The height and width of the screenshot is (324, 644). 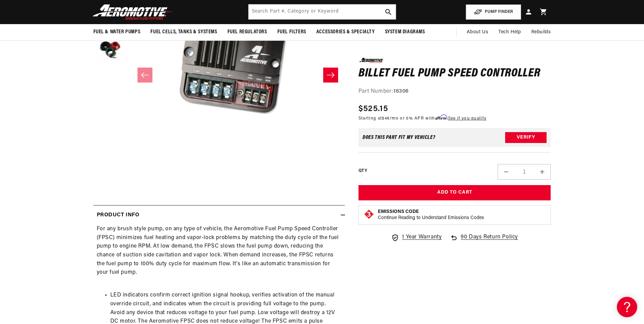 I want to click on span: Fuel Filters, so click(x=292, y=32).